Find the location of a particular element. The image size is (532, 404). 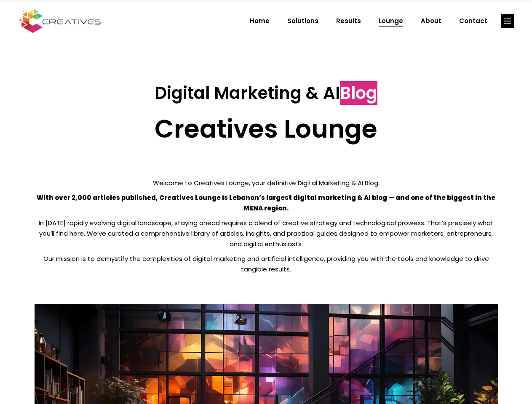

a: About is located at coordinates (431, 21).